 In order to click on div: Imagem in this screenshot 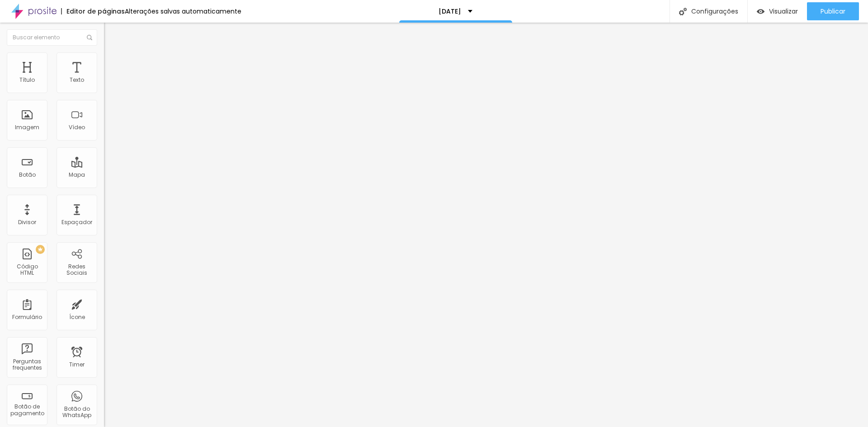, I will do `click(27, 127)`.